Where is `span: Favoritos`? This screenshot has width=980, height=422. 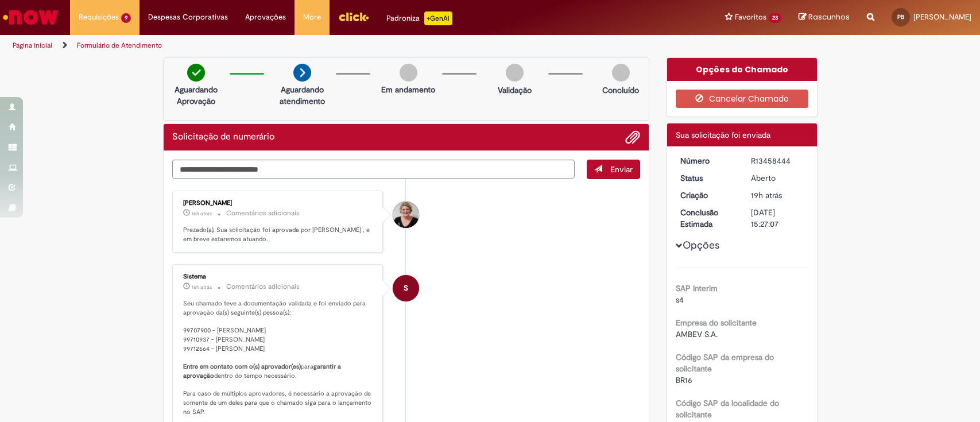 span: Favoritos is located at coordinates (751, 17).